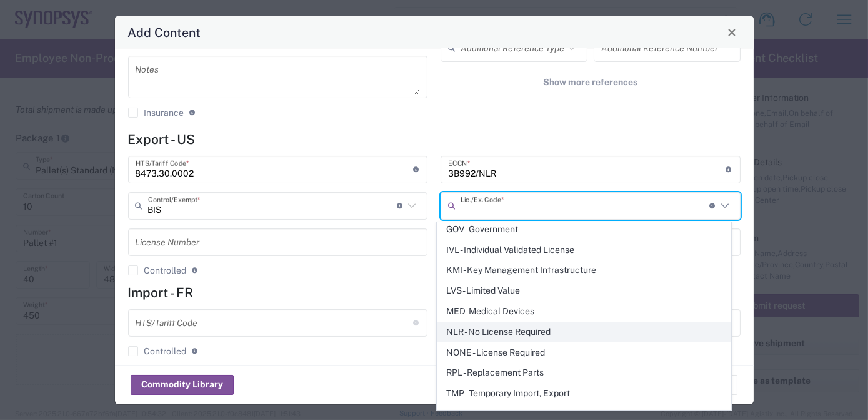 The width and height of the screenshot is (868, 420). Describe the element at coordinates (583, 372) in the screenshot. I see `span: RPL - Replacement Parts` at that location.